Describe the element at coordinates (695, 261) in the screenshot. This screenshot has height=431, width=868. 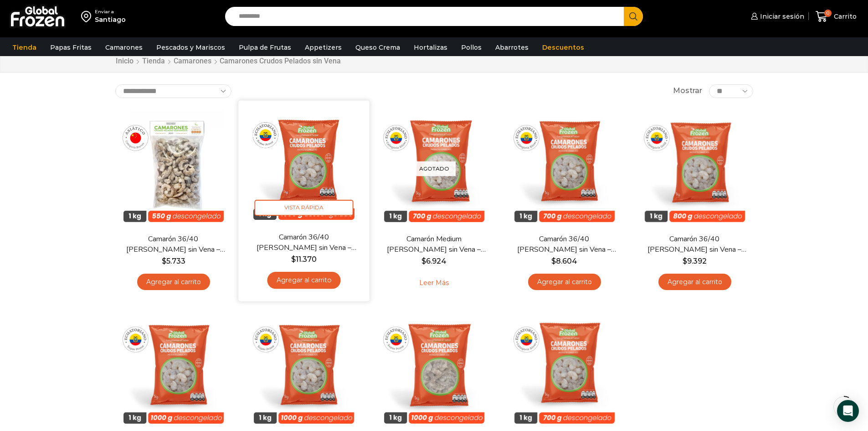
I see `bdi: 9.392` at that location.